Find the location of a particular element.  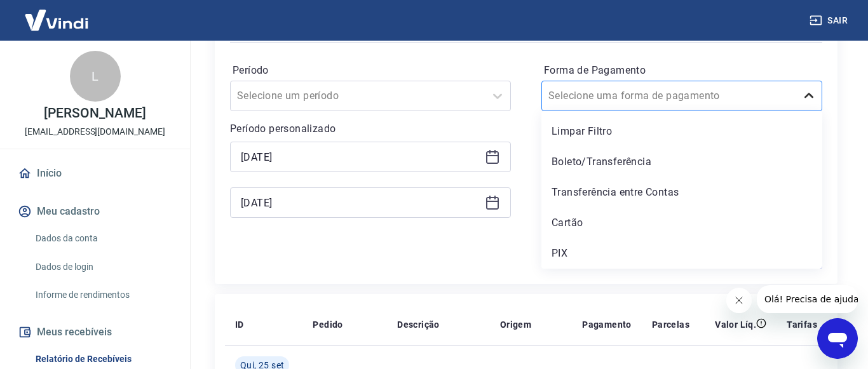

p: Parcelas is located at coordinates (670, 324).